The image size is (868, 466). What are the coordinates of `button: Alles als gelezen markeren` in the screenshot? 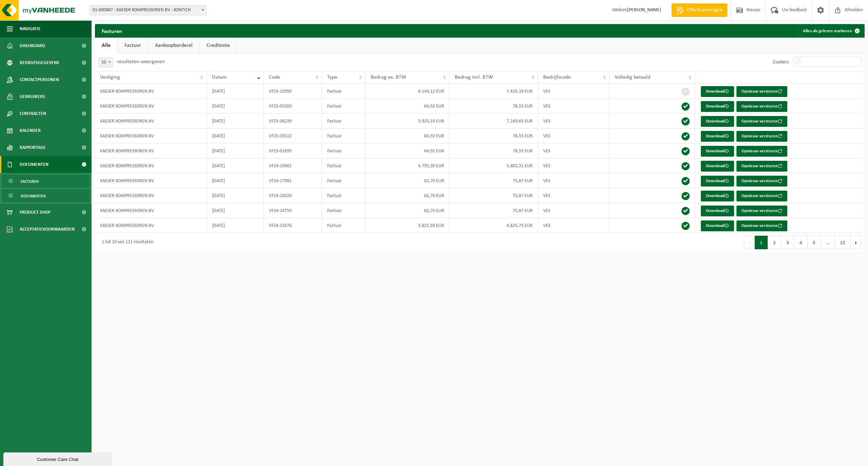 It's located at (831, 31).